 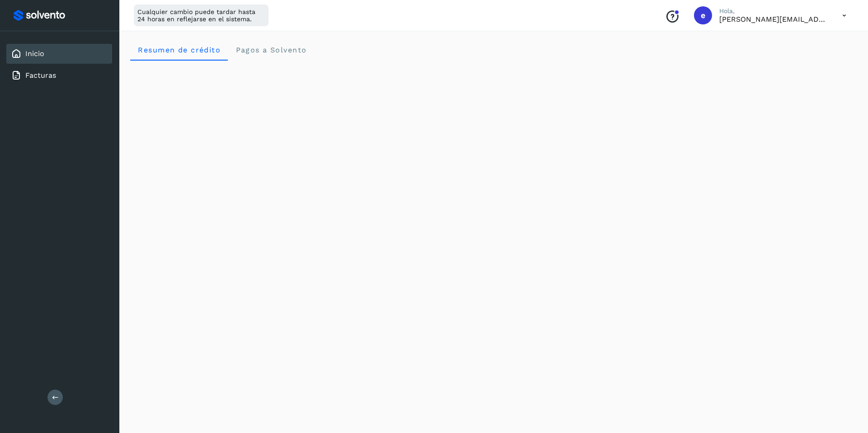 I want to click on p: ernesto+temporal@solvento.mx, so click(x=773, y=19).